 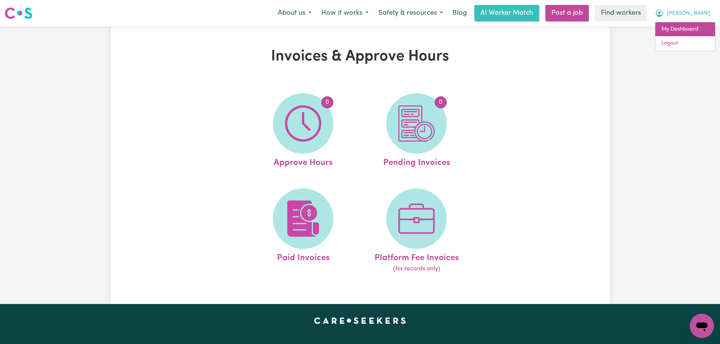 I want to click on a: My Dashboard, so click(x=685, y=29).